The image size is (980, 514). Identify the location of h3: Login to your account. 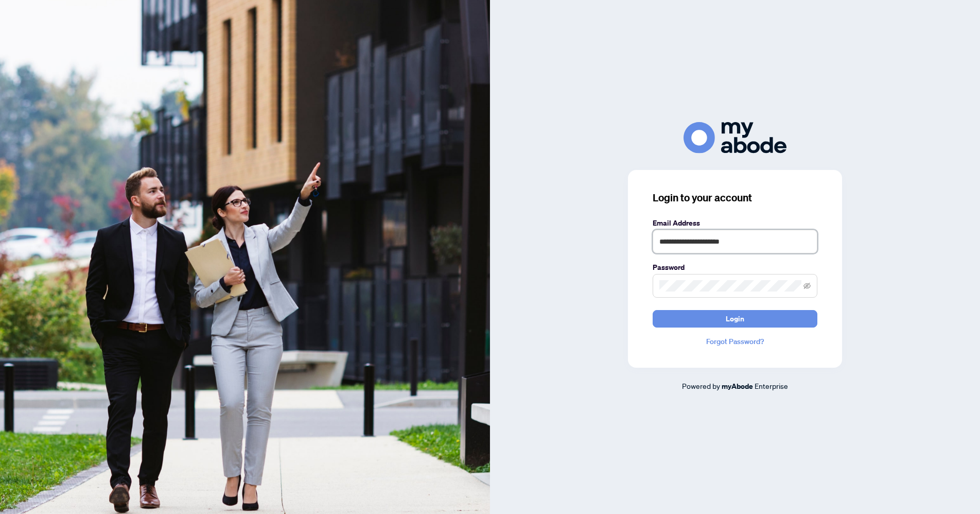
(735, 198).